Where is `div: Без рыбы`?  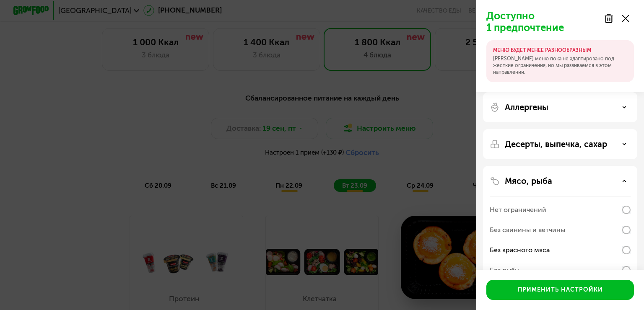 div: Без рыбы is located at coordinates (504, 270).